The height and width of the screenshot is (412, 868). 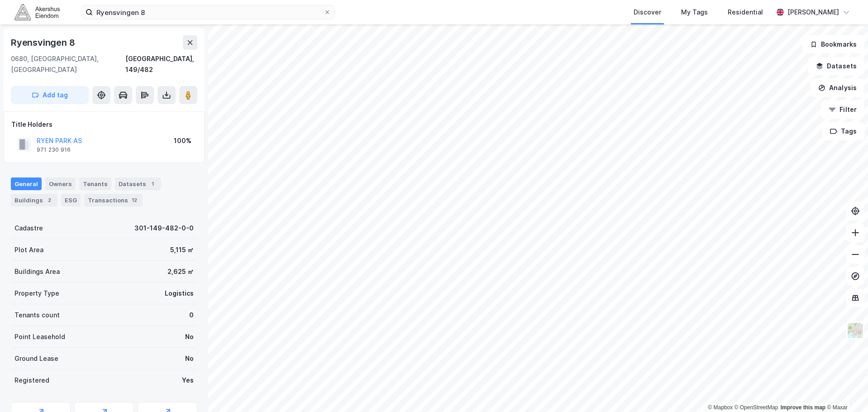 What do you see at coordinates (803, 407) in the screenshot?
I see `a: Improve this map` at bounding box center [803, 407].